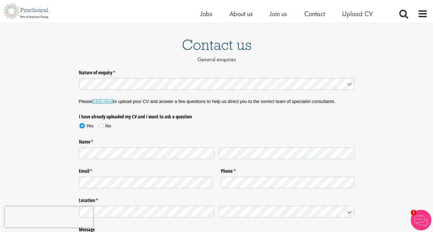  Describe the element at coordinates (413, 212) in the screenshot. I see `span: 1` at that location.